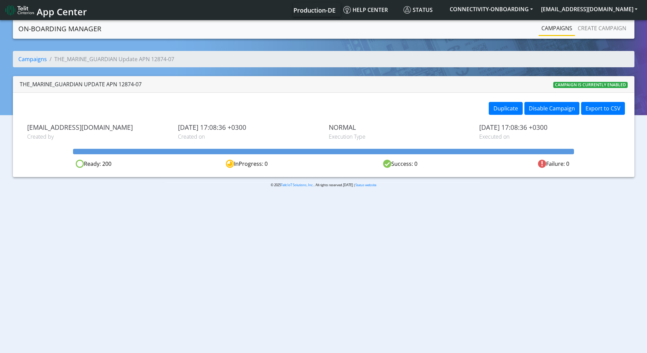  Describe the element at coordinates (603, 108) in the screenshot. I see `button: Export to CSV` at that location.